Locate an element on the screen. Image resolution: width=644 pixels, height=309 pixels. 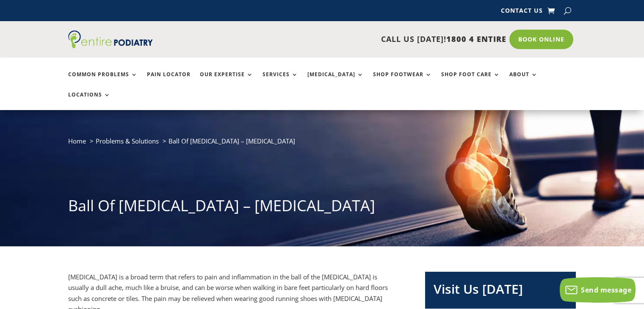
a: Pain Locator is located at coordinates (169, 80).